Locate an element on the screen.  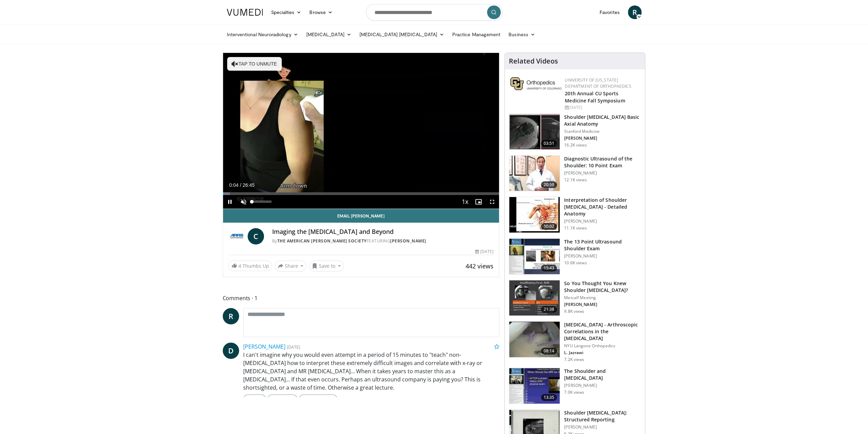
a: 4 Thumbs Up is located at coordinates (250, 266).